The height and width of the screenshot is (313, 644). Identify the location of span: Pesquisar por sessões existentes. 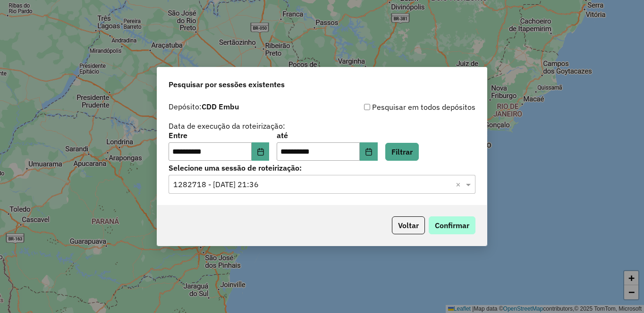
(227, 84).